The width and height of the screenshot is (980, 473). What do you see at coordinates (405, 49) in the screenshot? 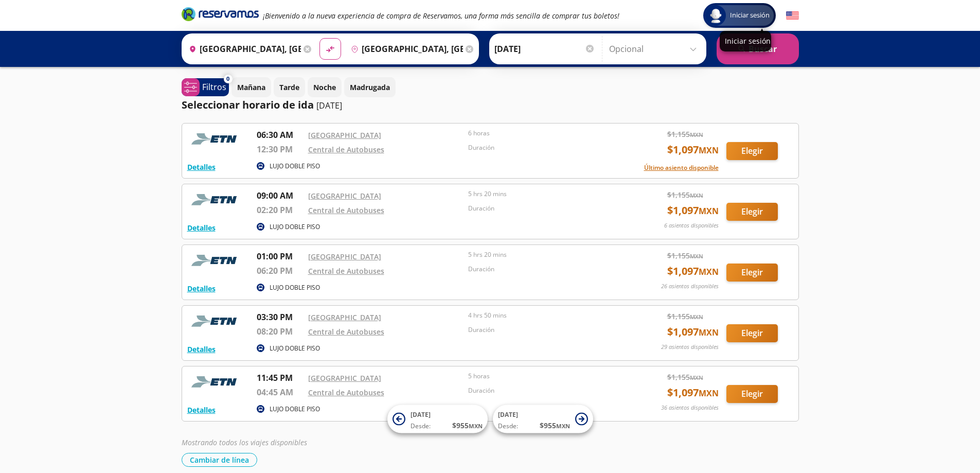
I see `input: Buscar Destino` at bounding box center [405, 49].